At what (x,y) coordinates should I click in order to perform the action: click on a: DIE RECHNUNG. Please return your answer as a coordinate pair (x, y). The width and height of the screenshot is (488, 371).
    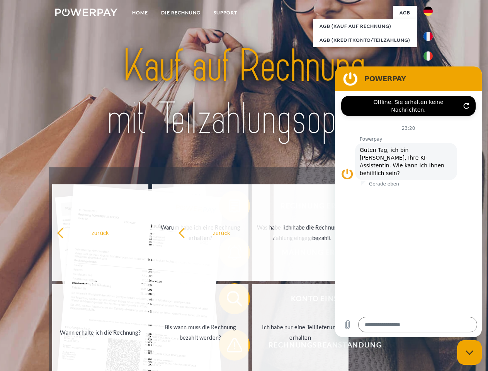
    Looking at the image, I should click on (181, 13).